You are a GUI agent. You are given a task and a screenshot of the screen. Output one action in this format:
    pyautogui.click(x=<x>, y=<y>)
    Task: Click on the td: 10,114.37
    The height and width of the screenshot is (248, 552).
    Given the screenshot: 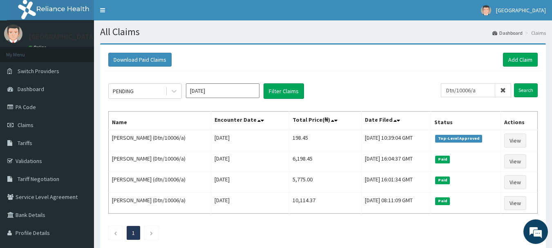 What is the action you would take?
    pyautogui.click(x=325, y=203)
    